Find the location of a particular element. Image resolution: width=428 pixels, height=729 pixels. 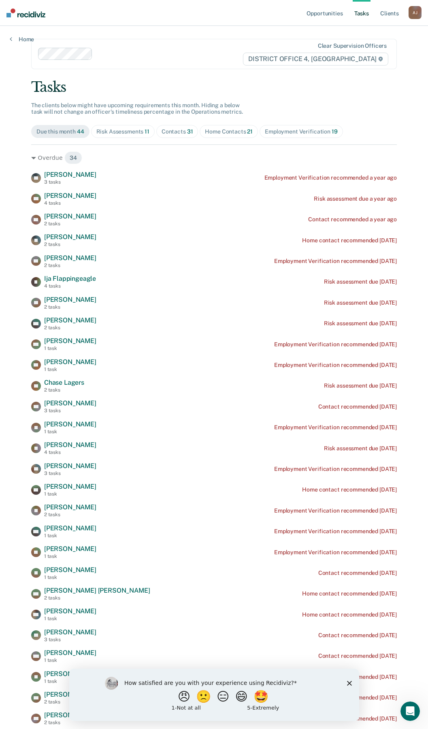

img: Recidiviz is located at coordinates (26, 13).